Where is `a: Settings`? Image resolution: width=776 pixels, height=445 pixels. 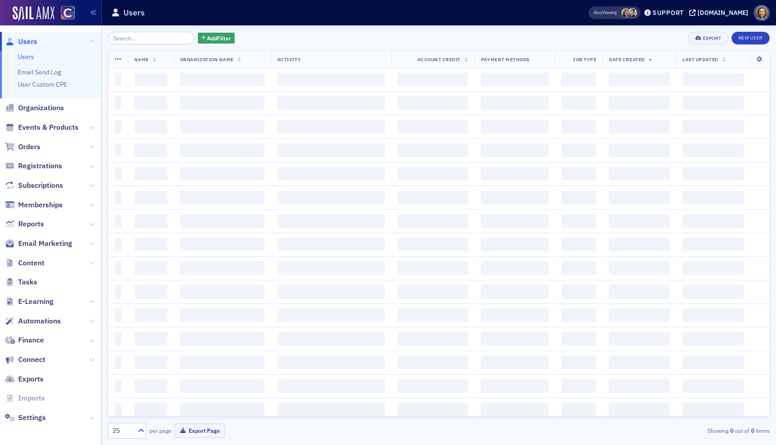
a: Settings is located at coordinates (25, 418).